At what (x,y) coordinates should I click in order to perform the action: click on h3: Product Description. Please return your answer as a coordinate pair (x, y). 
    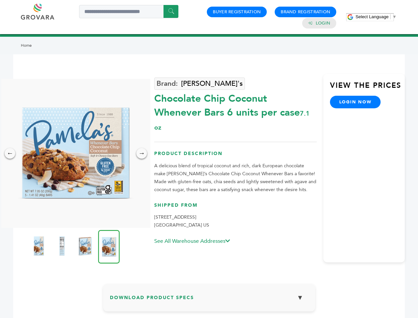
    Looking at the image, I should click on (235, 156).